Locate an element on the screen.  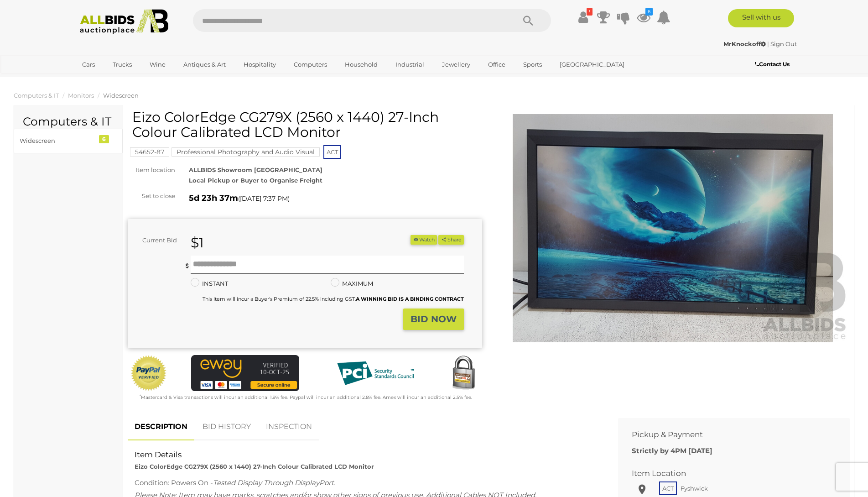
a: 54652-87 is located at coordinates (150, 152).